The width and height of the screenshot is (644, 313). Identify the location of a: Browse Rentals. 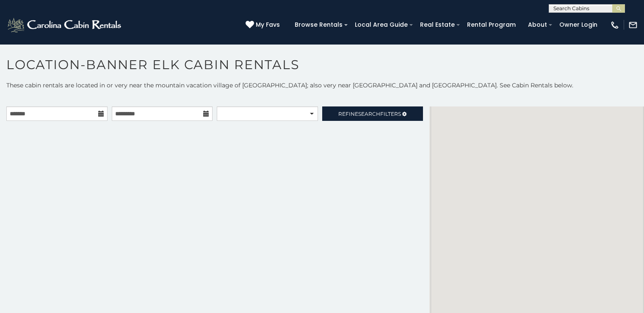
(318, 24).